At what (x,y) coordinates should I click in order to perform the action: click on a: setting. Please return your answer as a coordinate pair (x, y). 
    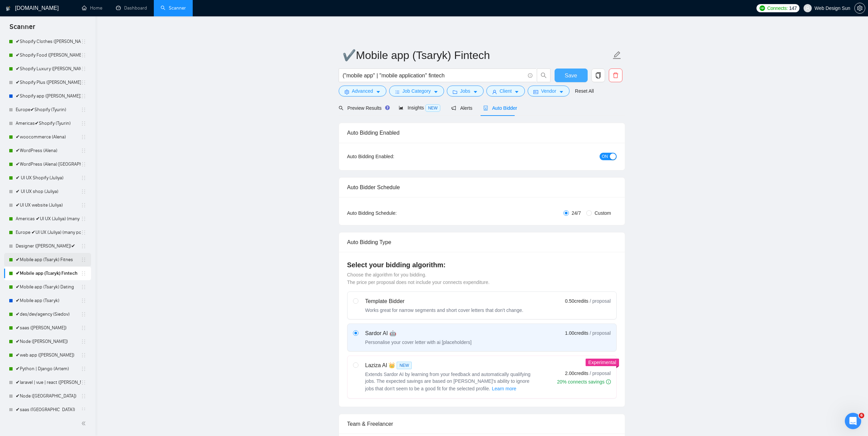
    Looking at the image, I should click on (859, 8).